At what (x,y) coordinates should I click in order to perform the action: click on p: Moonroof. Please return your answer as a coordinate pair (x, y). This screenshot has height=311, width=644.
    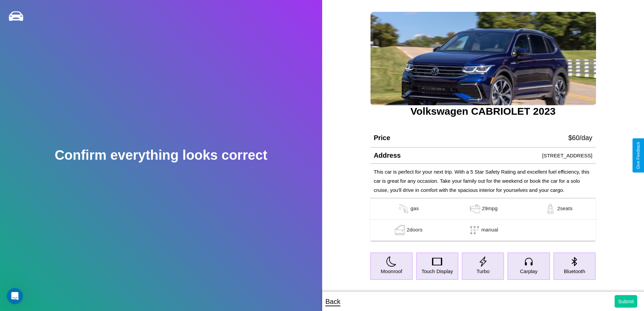
    Looking at the image, I should click on (391, 271).